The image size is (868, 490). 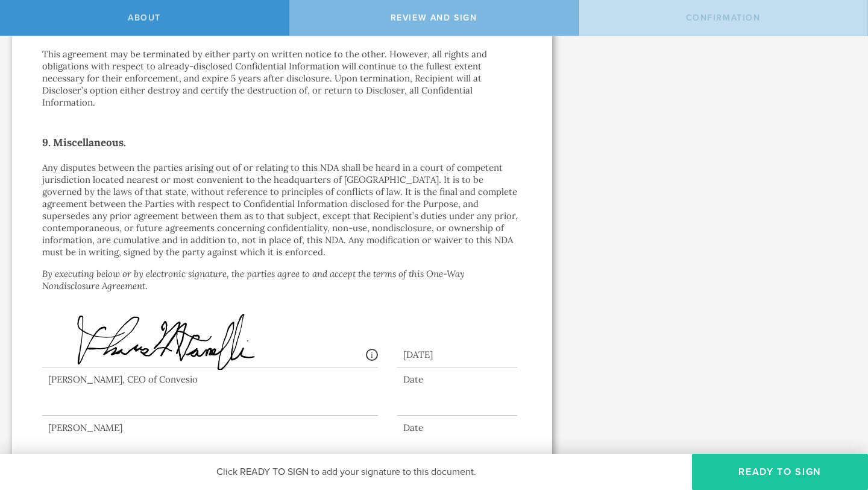 I want to click on span: Confirmation, so click(x=723, y=17).